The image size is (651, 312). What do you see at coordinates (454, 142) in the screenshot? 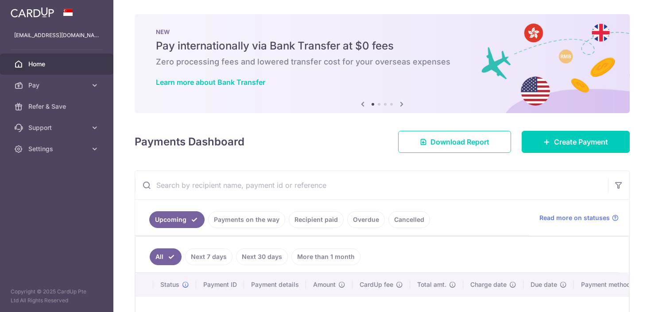
I see `a: Download Report` at bounding box center [454, 142].